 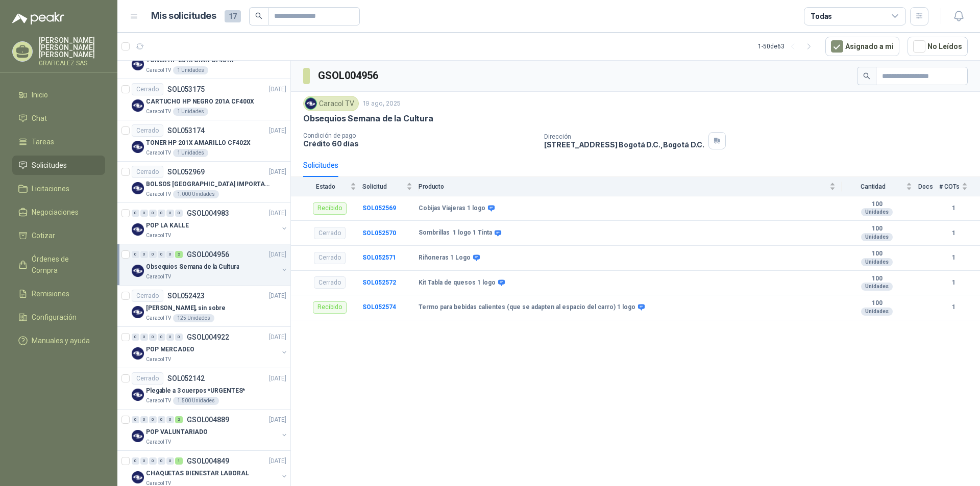 I want to click on span: # COTs, so click(x=949, y=187).